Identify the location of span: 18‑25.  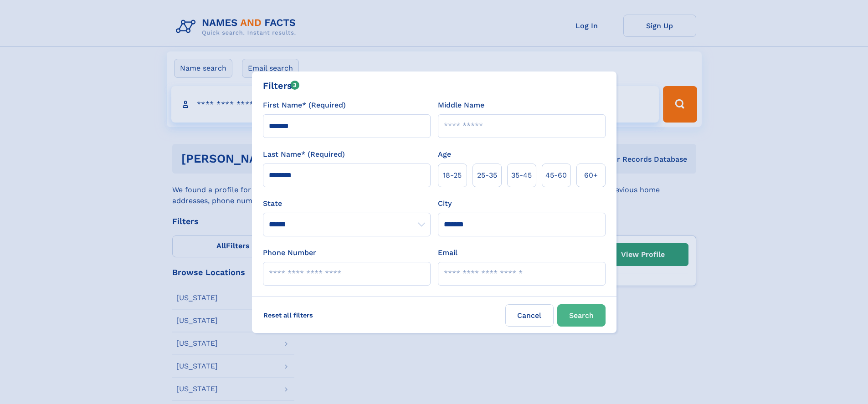
(452, 175).